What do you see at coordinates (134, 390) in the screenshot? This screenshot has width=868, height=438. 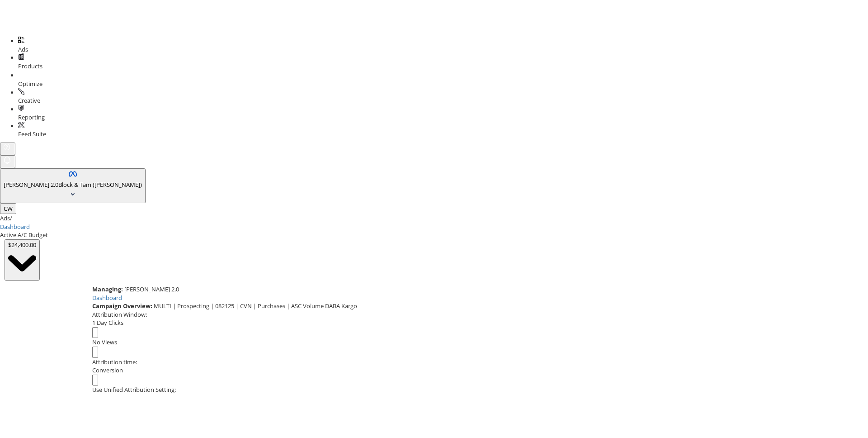 I see `label: Use Unified Attribution Setting:` at bounding box center [134, 390].